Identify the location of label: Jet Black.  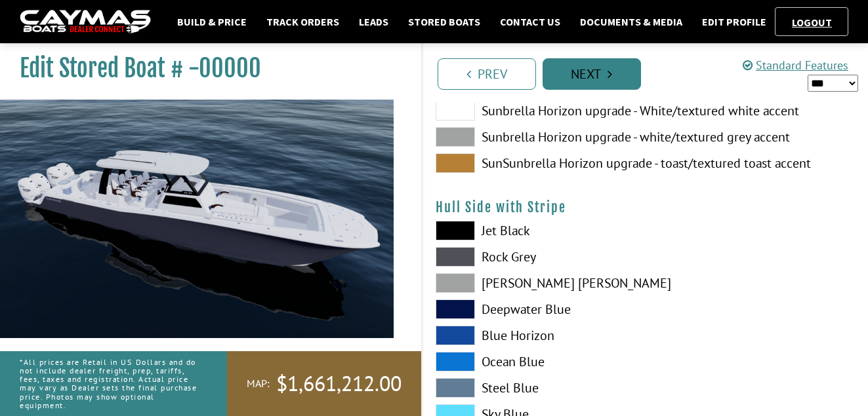
(534, 231).